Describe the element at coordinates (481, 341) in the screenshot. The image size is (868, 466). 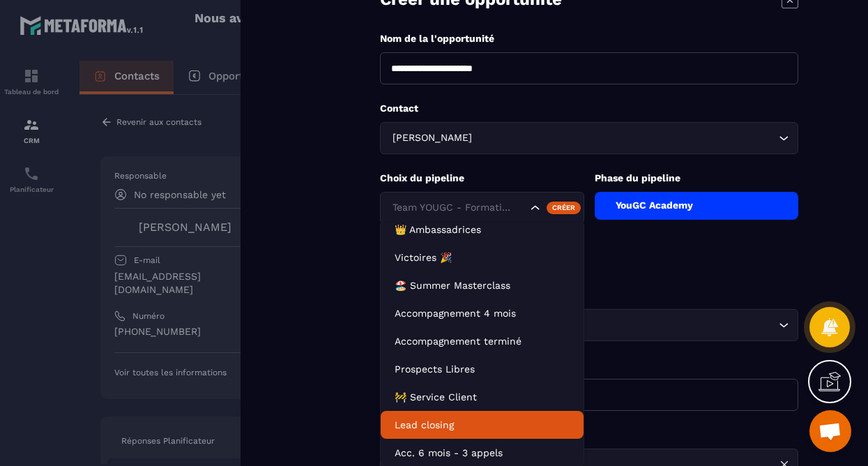
I see `p: Accompagnement terminé` at that location.